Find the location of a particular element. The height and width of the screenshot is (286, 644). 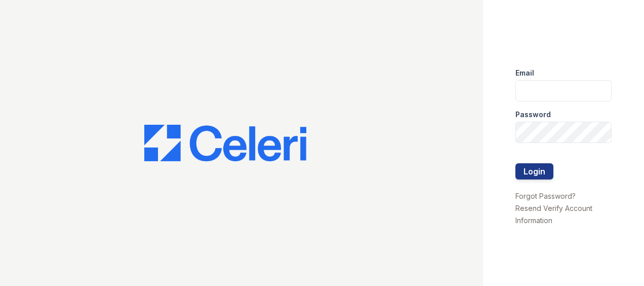

label: Password is located at coordinates (533, 115).